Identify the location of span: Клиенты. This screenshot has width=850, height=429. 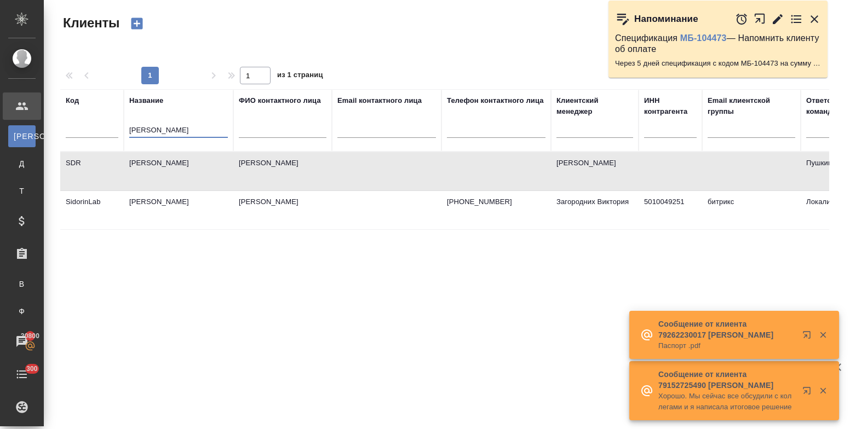
(90, 23).